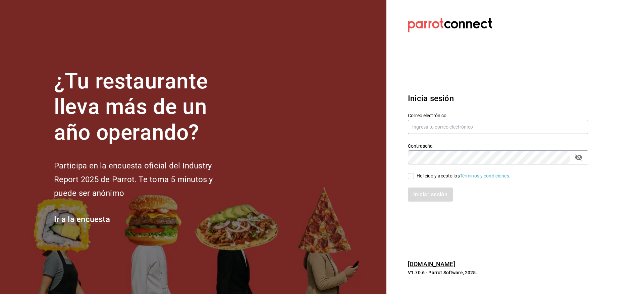 The height and width of the screenshot is (294, 644). What do you see at coordinates (145, 107) in the screenshot?
I see `h1: ¿Tu restaurante lleva más de un año operando?` at bounding box center [145, 107].